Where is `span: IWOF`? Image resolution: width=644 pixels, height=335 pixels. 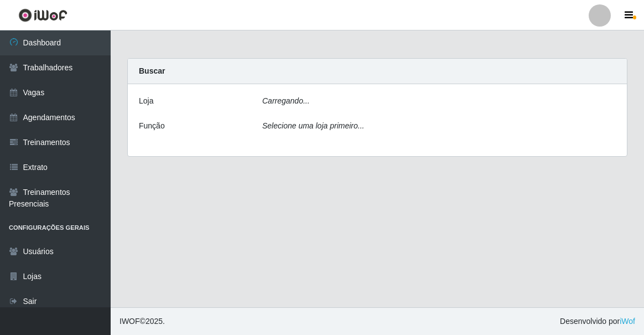 span: IWOF is located at coordinates (130, 321).